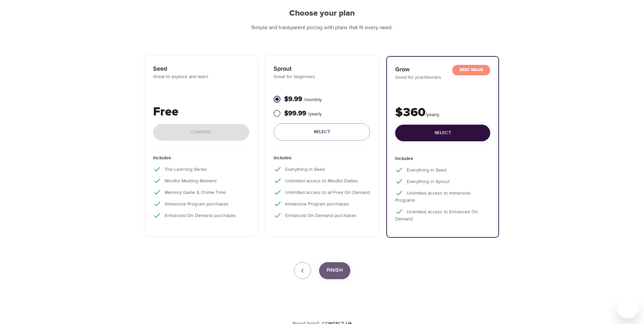 Image resolution: width=644 pixels, height=324 pixels. I want to click on p: $9.99, so click(303, 99).